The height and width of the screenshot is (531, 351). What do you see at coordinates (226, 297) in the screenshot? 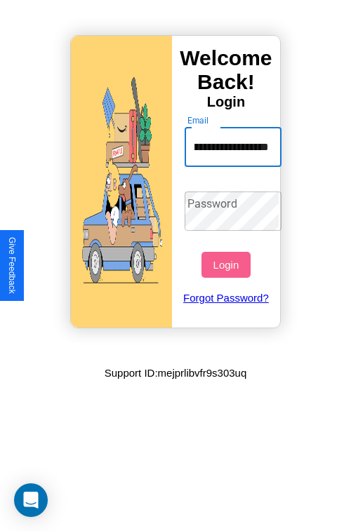
I see `a: Forgot Password?` at bounding box center [226, 297].